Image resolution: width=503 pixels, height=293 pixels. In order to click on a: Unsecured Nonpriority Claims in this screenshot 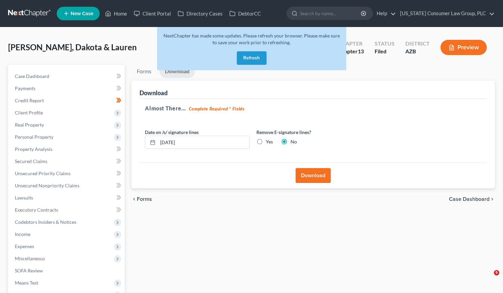, I will do `click(67, 186)`.